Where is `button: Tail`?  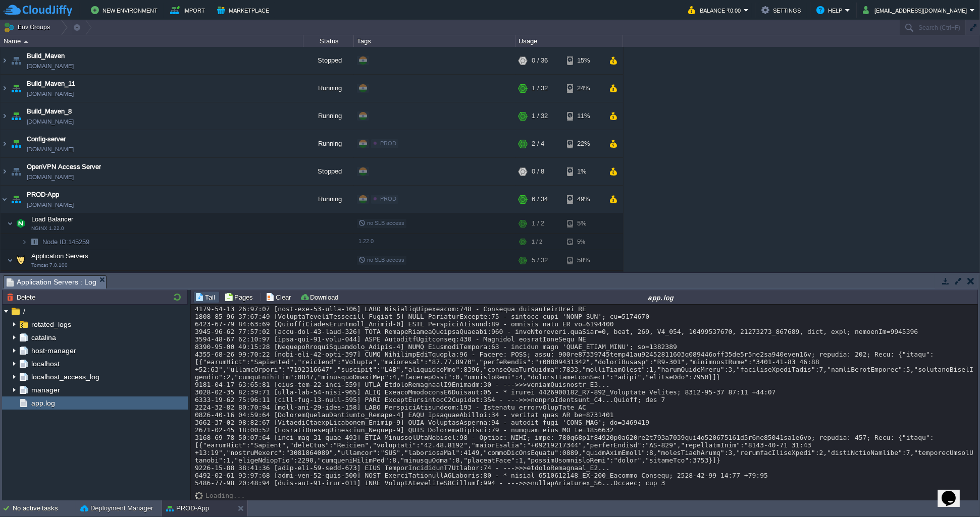
button: Tail is located at coordinates (207, 297).